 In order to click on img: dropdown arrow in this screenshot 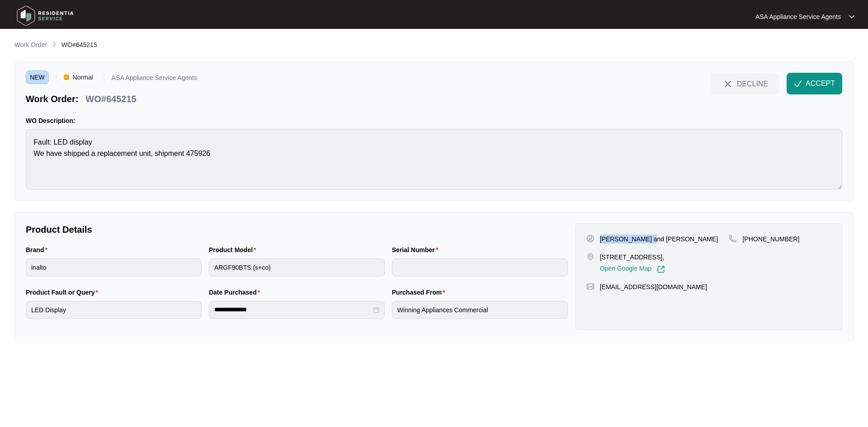, I will do `click(851, 17)`.